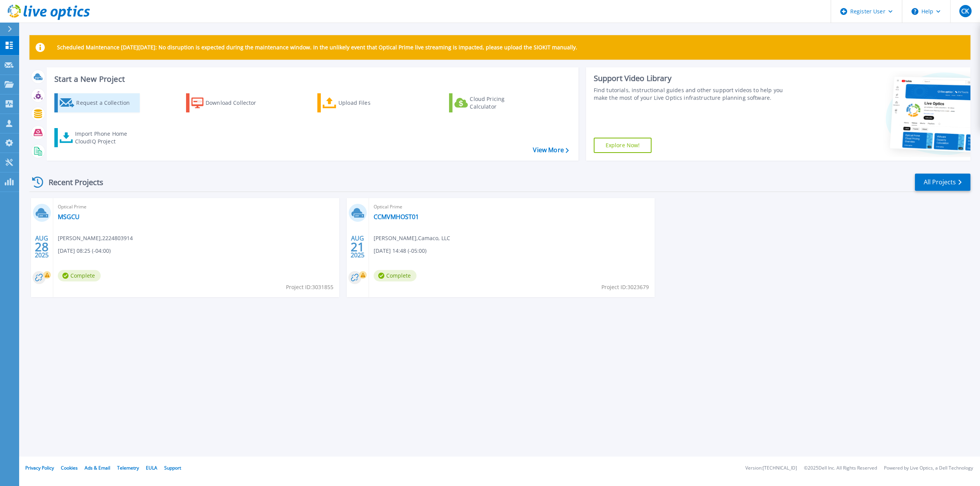 This screenshot has width=980, height=486. I want to click on a: View More, so click(550, 150).